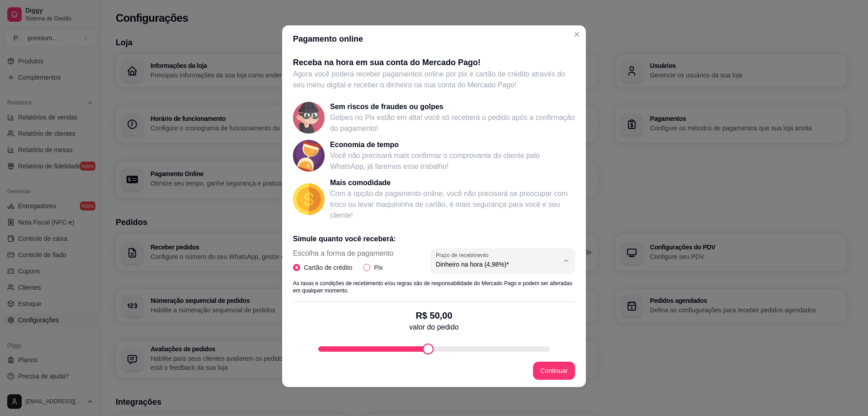  I want to click on div: Escolha a forma de pagamento, so click(343, 261).